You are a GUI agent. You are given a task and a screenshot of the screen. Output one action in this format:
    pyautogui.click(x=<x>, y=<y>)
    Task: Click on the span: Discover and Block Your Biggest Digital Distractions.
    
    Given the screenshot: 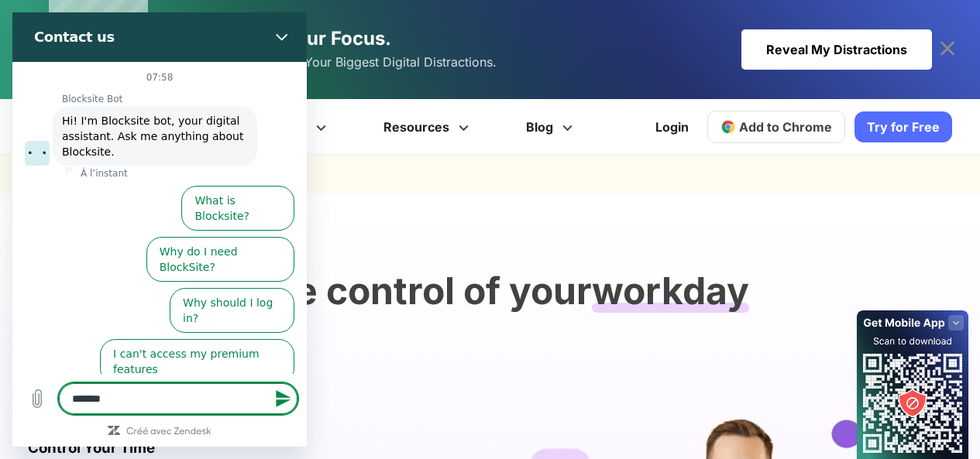 What is the action you would take?
    pyautogui.click(x=342, y=62)
    